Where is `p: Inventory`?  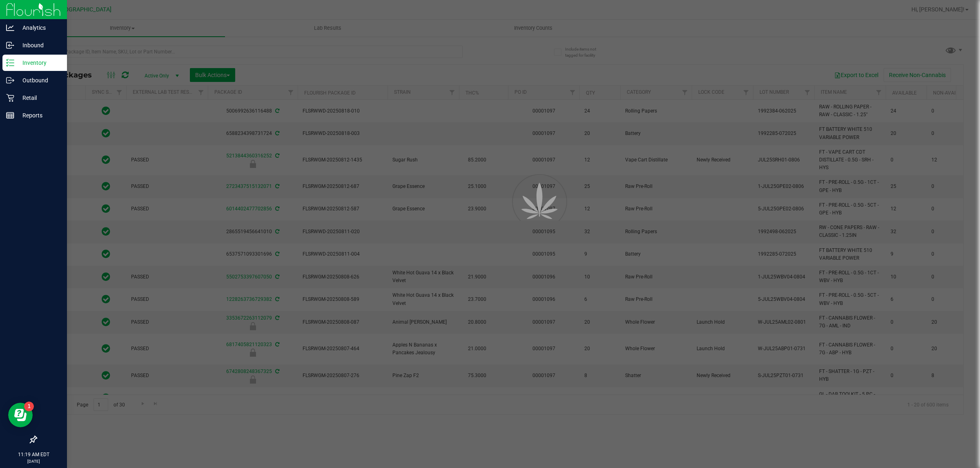 p: Inventory is located at coordinates (39, 63).